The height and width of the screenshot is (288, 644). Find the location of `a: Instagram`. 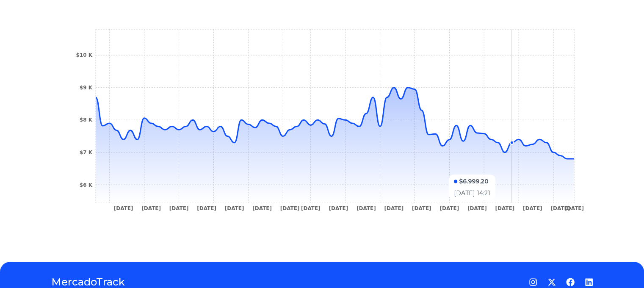

a: Instagram is located at coordinates (533, 282).